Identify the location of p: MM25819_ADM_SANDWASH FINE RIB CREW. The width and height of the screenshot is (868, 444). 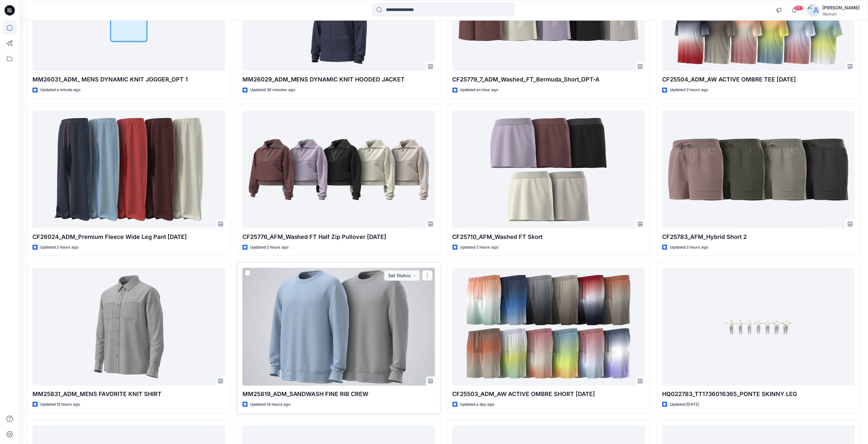
(339, 394).